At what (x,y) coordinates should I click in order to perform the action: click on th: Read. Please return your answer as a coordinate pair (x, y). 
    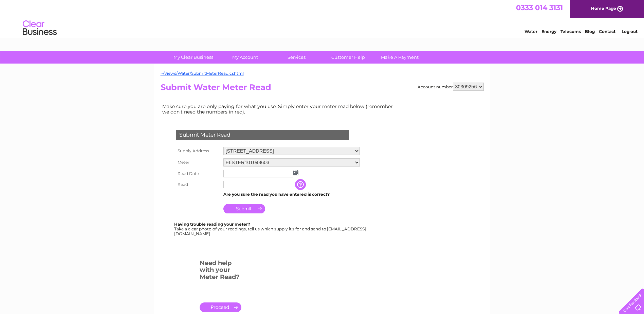
    Looking at the image, I should click on (198, 185).